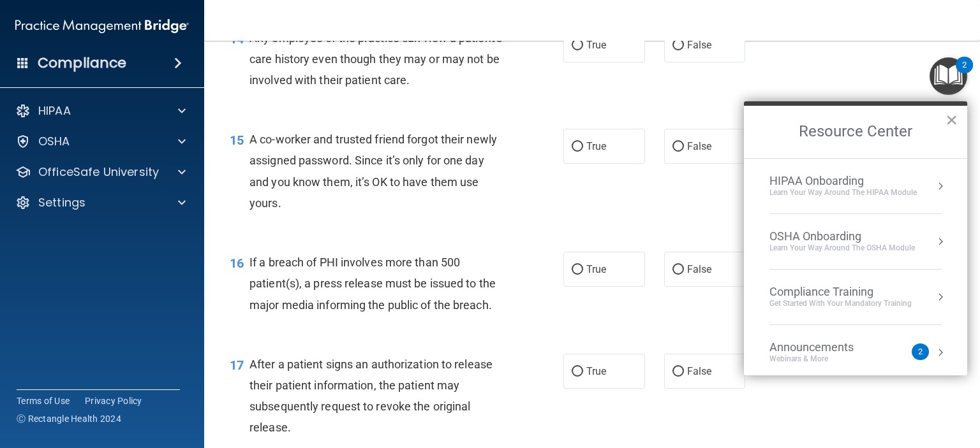 The image size is (980, 448). Describe the element at coordinates (100, 203) in the screenshot. I see `a: Settings` at that location.